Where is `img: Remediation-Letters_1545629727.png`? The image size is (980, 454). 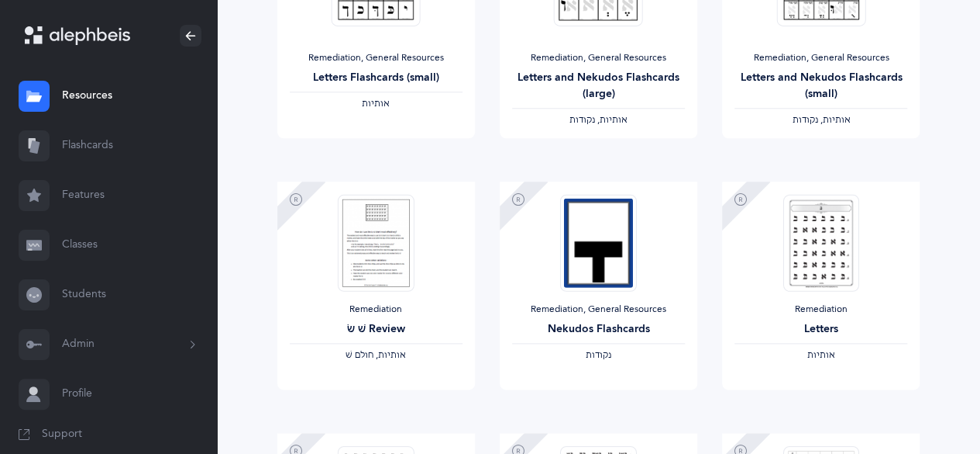 img: Remediation-Letters_1545629727.png is located at coordinates (821, 242).